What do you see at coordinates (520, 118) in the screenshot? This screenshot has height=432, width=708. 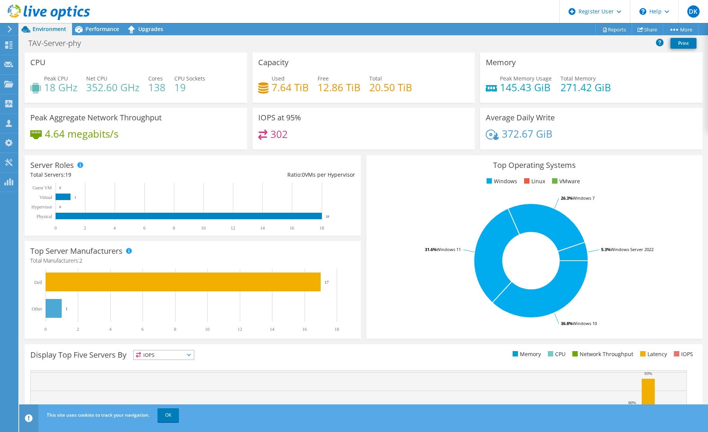 I see `h3: Average Daily Write` at bounding box center [520, 118].